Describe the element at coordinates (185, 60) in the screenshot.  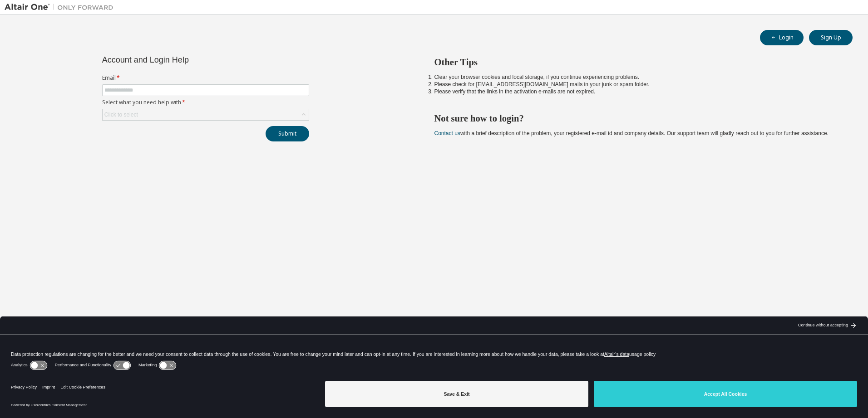
I see `div: Account and Login Help` at that location.